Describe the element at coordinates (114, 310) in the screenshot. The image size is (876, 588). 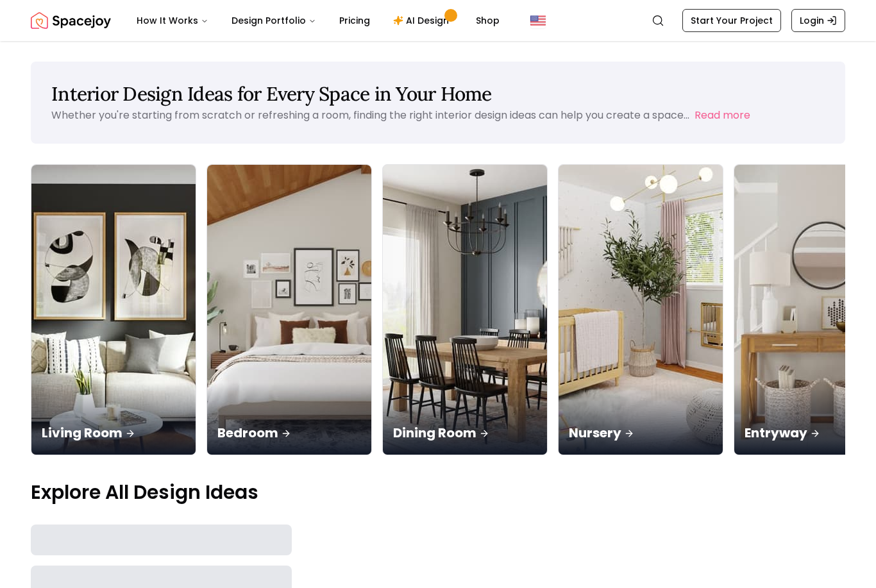
I see `img: Living Room` at that location.